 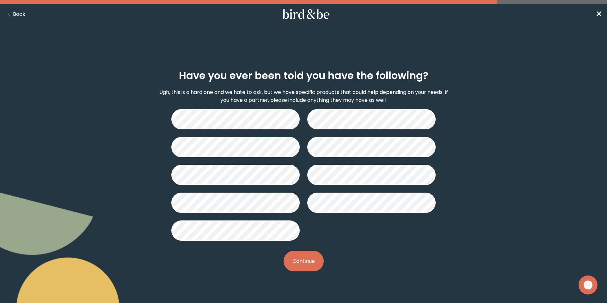 What do you see at coordinates (303, 261) in the screenshot?
I see `button: Continue` at bounding box center [303, 261].